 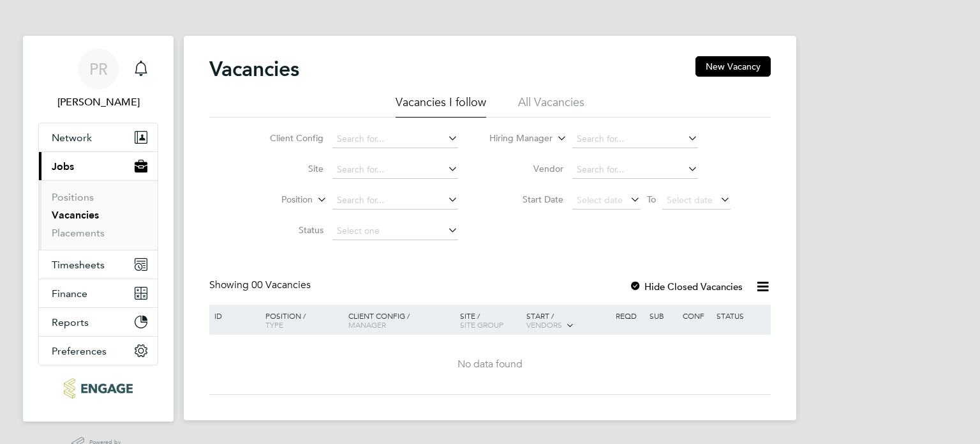 What do you see at coordinates (73, 196) in the screenshot?
I see `a: Positions` at bounding box center [73, 196].